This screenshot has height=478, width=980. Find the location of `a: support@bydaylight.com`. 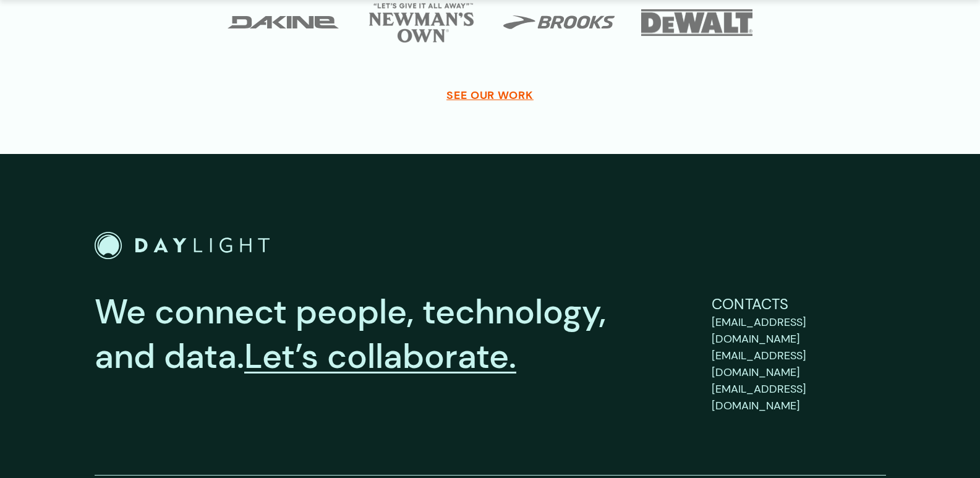

a: support@bydaylight.com is located at coordinates (799, 331).